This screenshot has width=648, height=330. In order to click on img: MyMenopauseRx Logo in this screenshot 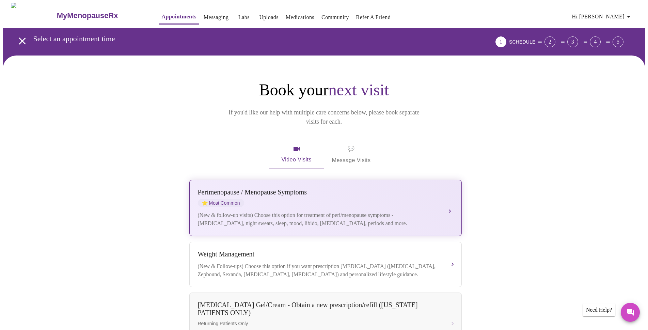, I will do `click(33, 15)`.